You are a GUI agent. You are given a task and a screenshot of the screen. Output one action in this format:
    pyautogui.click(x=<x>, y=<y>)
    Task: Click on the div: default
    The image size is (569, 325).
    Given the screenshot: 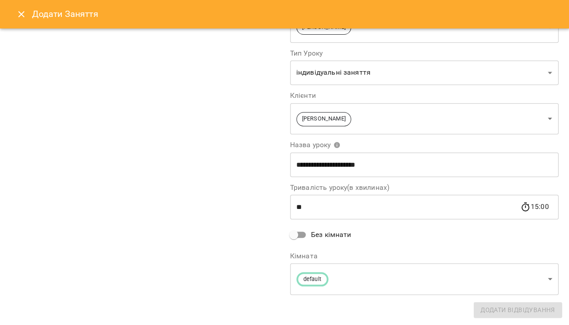 What is the action you would take?
    pyautogui.click(x=424, y=279)
    